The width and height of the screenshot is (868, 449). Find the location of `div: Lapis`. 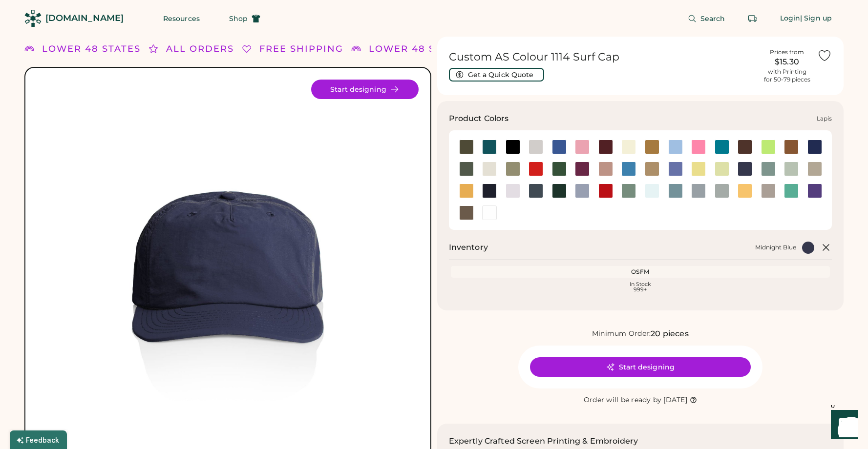

div: Lapis is located at coordinates (824, 119).